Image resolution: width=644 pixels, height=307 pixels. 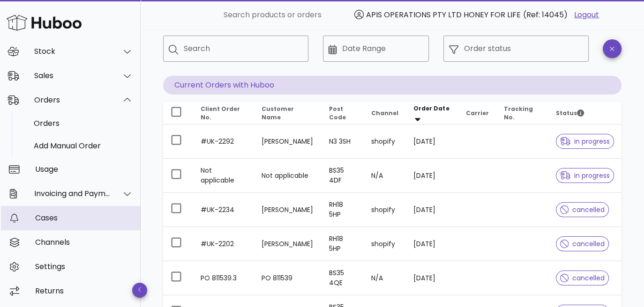 What do you see at coordinates (72, 194) in the screenshot?
I see `div: Invoicing and Payments` at bounding box center [72, 194].